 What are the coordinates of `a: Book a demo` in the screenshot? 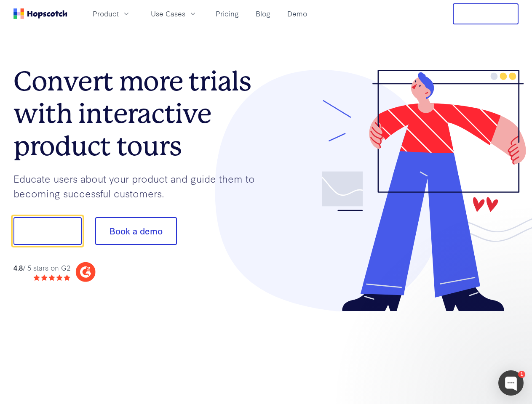 It's located at (136, 231).